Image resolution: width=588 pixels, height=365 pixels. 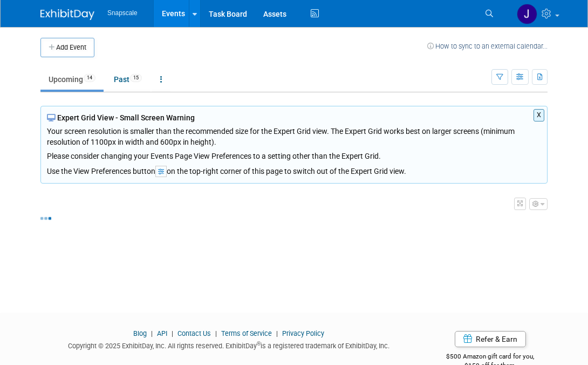 What do you see at coordinates (46, 218) in the screenshot?
I see `img: loading...` at bounding box center [46, 218].